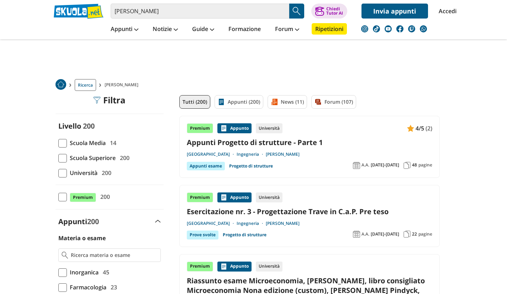  What do you see at coordinates (109, 100) in the screenshot?
I see `div: Filtra` at bounding box center [109, 100].